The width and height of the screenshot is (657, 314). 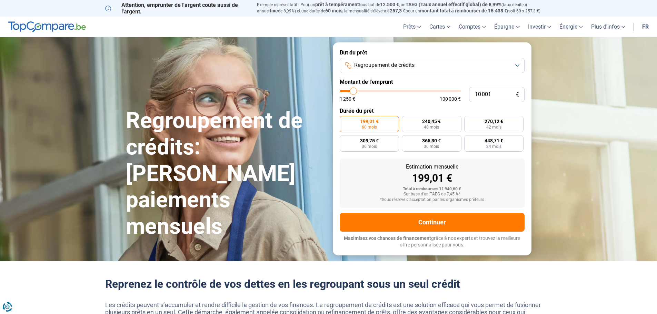 What do you see at coordinates (432, 189) in the screenshot?
I see `div: Total à rembourser: 11 940,60 €` at bounding box center [432, 189].